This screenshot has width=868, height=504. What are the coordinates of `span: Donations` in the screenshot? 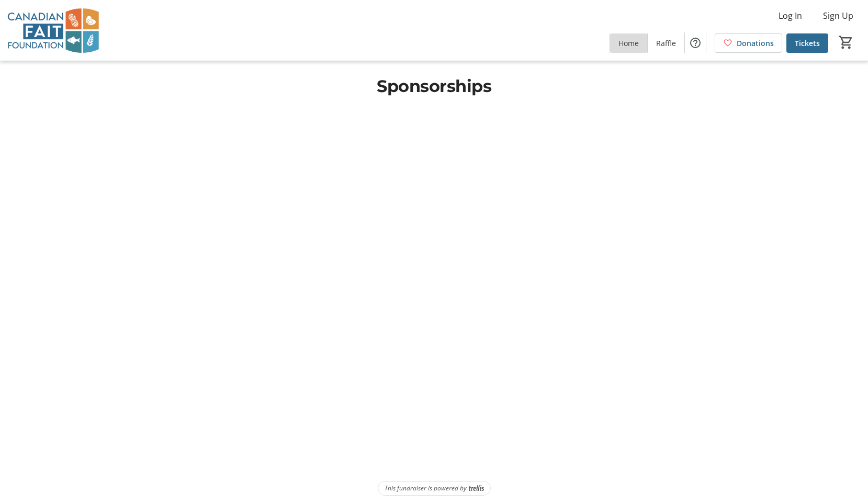 It's located at (755, 43).